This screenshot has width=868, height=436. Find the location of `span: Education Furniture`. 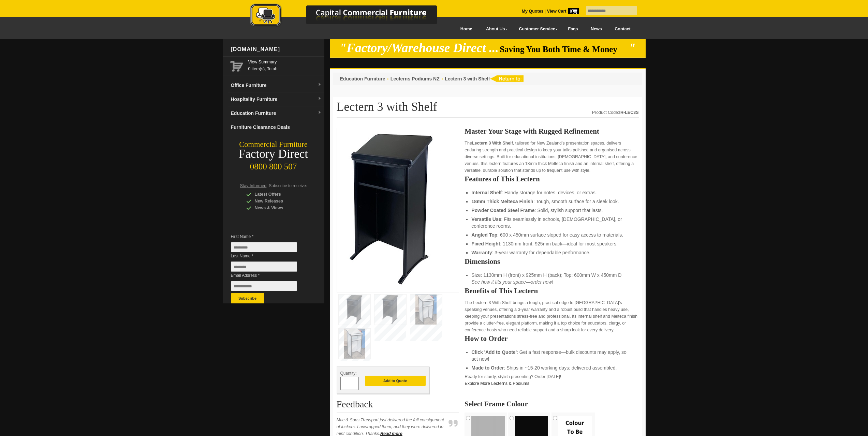

span: Education Furniture is located at coordinates (362, 79).